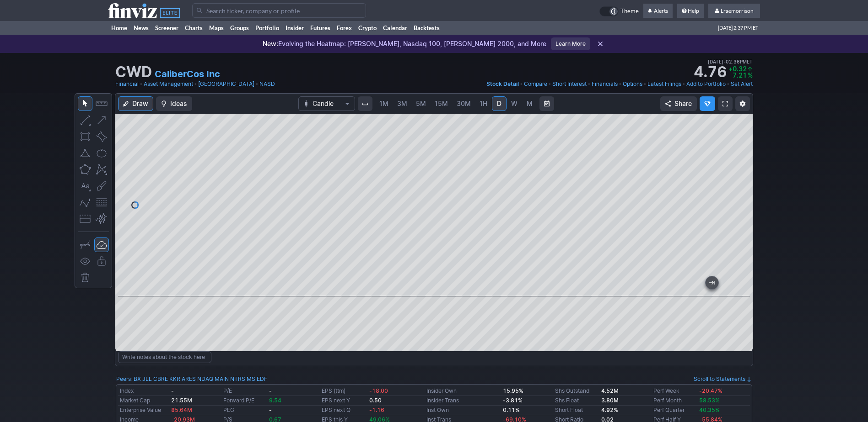 This screenshot has height=422, width=868. I want to click on a: Short Interest, so click(569, 84).